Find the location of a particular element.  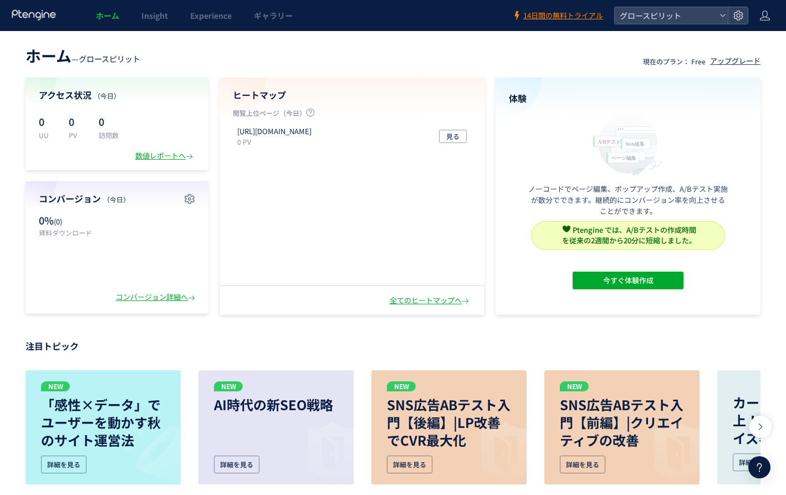

h4: アクセス状況 is located at coordinates (117, 95).